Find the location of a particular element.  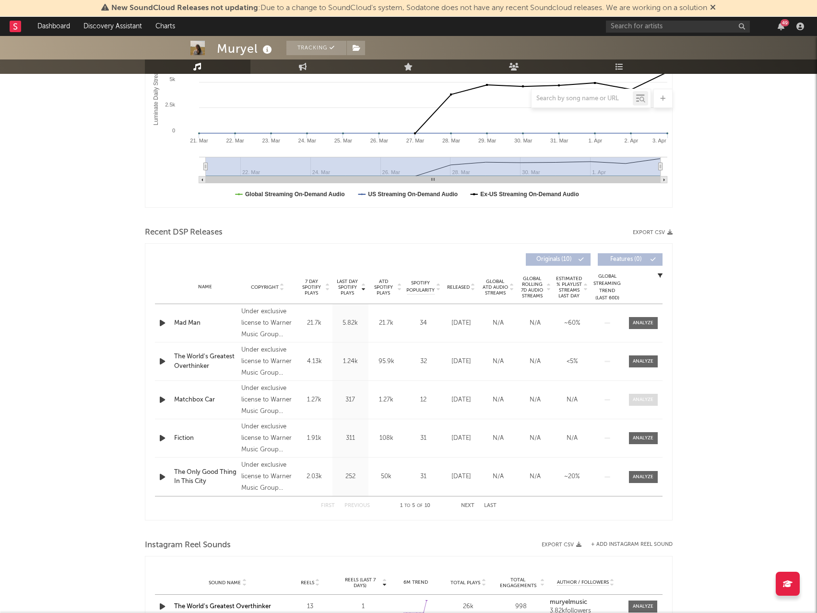

text: 0 is located at coordinates (173, 130).